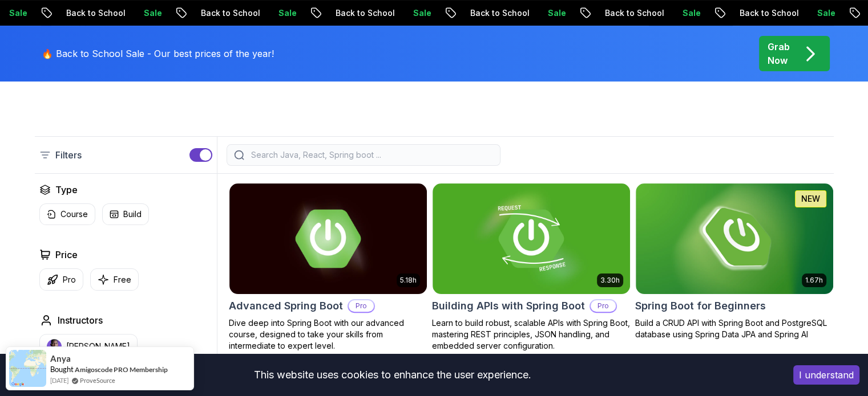  What do you see at coordinates (531, 268) in the screenshot?
I see `a: Building APIs with Spring Boot card3.30hBuilding APIs with Spring BootProLearn to build robust, s...` at bounding box center [531, 268].